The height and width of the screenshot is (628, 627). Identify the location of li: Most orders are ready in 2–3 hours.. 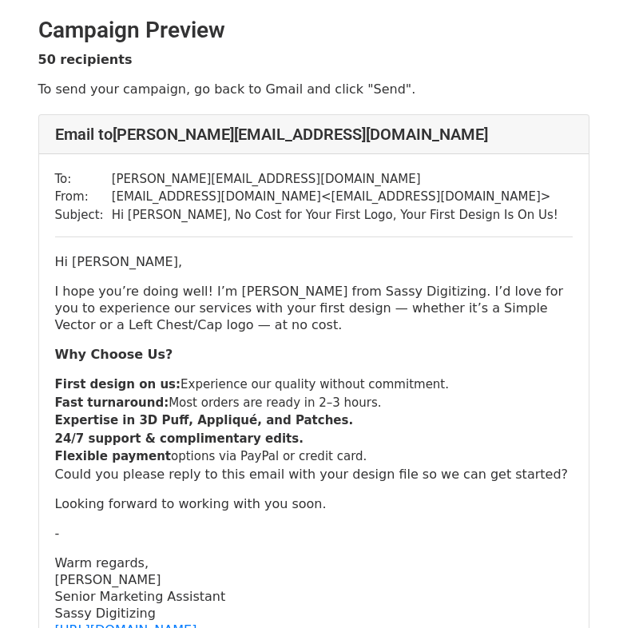
(314, 402).